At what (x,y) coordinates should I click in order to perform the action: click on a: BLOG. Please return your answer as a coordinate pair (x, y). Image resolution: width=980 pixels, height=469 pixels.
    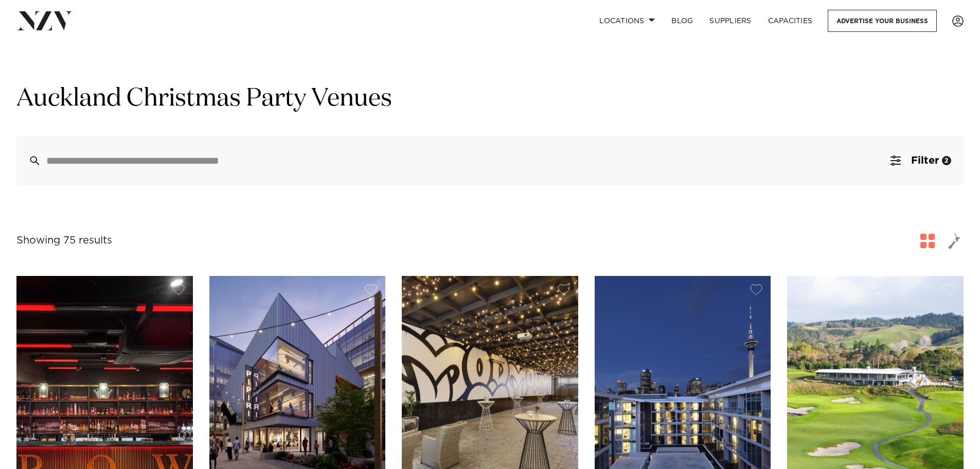
    Looking at the image, I should click on (682, 20).